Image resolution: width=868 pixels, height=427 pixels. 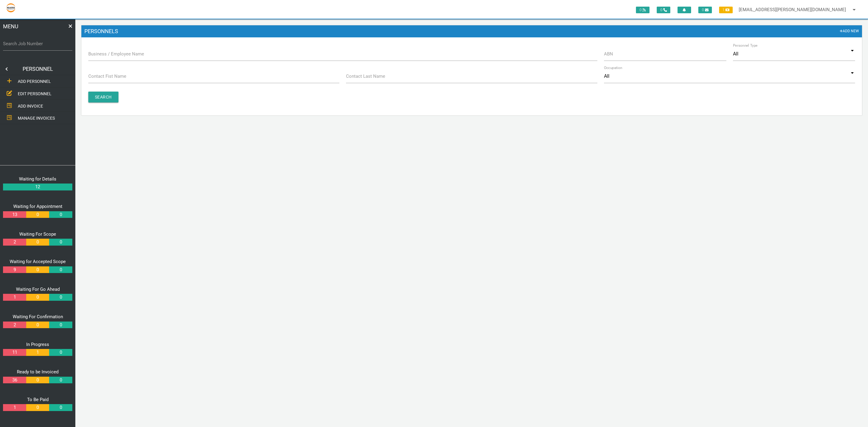 I want to click on label: Occupation, so click(x=613, y=68).